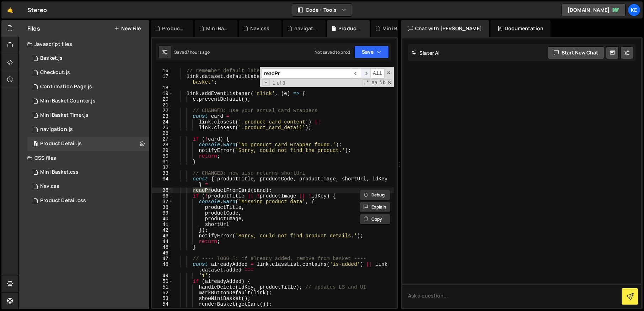 This screenshot has width=644, height=311. I want to click on div: Stereo, so click(37, 10).